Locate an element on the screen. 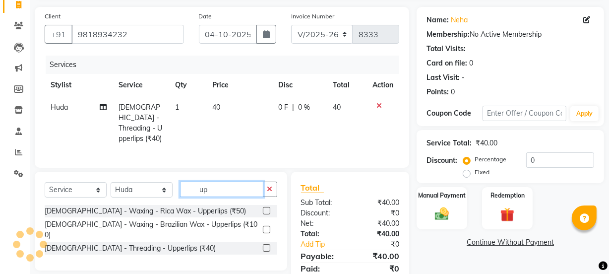  span: 0 F is located at coordinates (283, 107).